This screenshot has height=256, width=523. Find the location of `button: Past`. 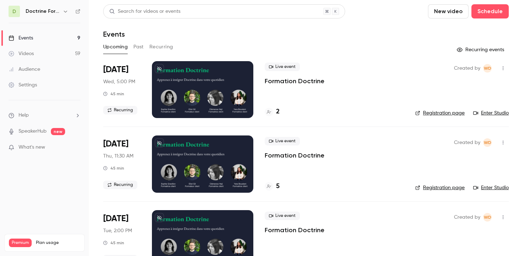

button: Past is located at coordinates (138, 47).